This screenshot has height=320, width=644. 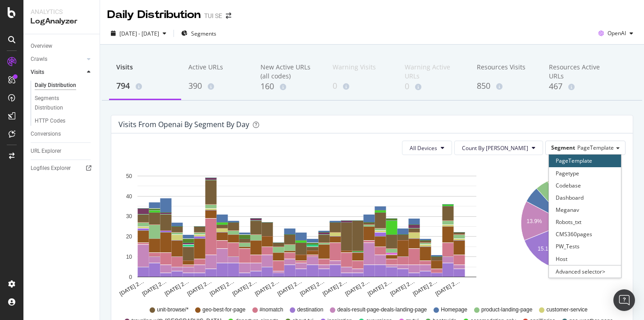 What do you see at coordinates (46, 134) in the screenshot?
I see `div: Conversions` at bounding box center [46, 134].